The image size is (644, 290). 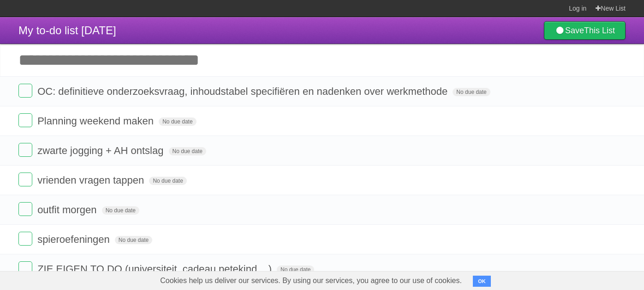 I want to click on span: OC: definitieve onderzoeksvraag, inhoudstabel specifiëren en nadenken over werkmethode, so click(x=244, y=91).